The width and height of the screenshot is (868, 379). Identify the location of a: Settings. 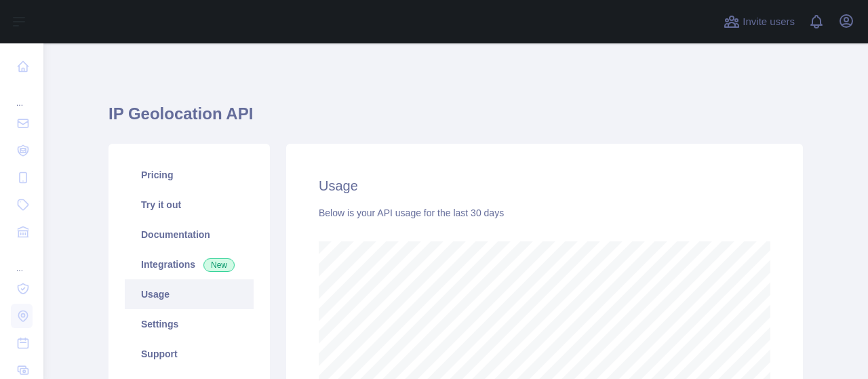
(189, 324).